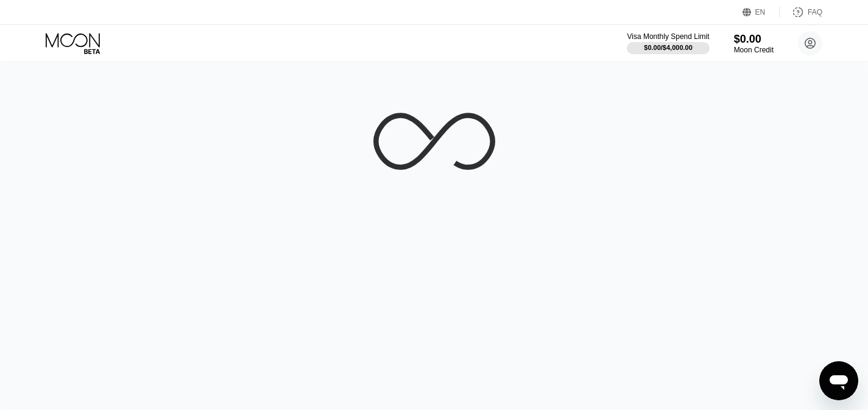 This screenshot has height=410, width=868. I want to click on div: $0.00 / $4,000.00, so click(668, 48).